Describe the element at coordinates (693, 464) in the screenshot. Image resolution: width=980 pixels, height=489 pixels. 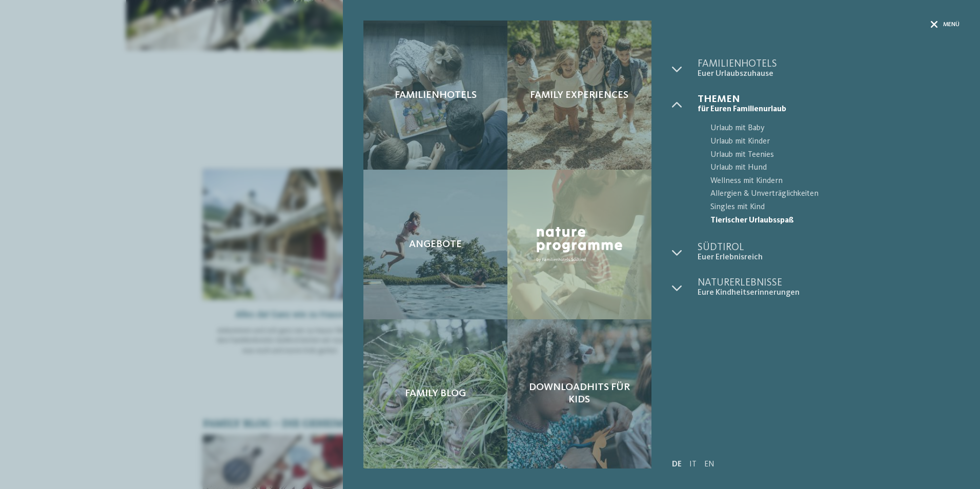
I see `a: IT` at that location.